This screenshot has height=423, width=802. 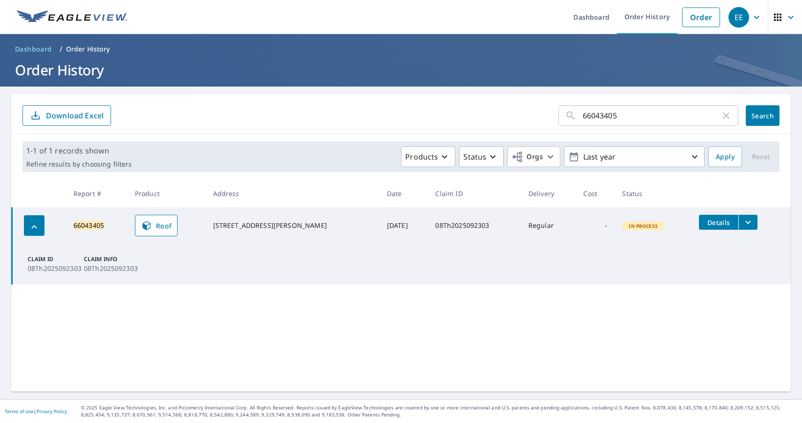 What do you see at coordinates (651, 116) in the screenshot?
I see `input: Address, Report #, Claim ID, etc.` at bounding box center [651, 116].